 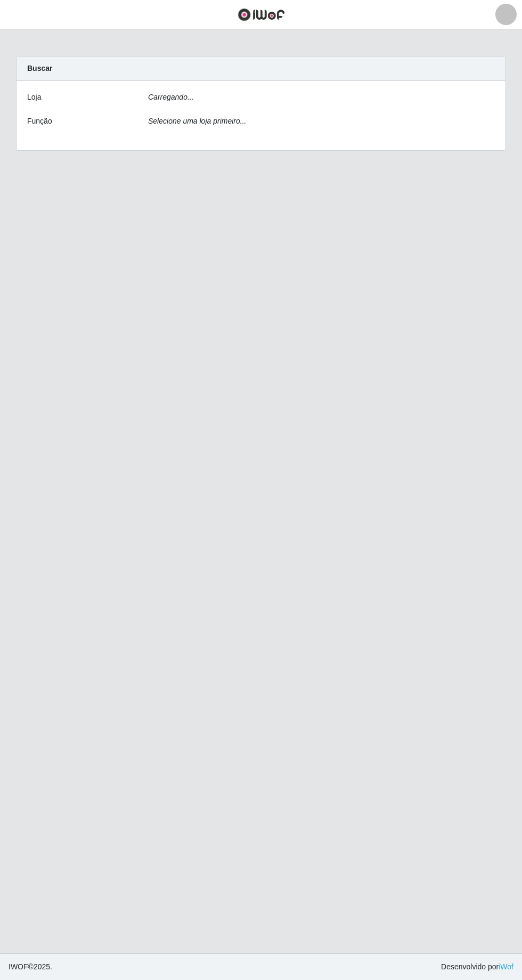 I want to click on label: Loja, so click(x=34, y=97).